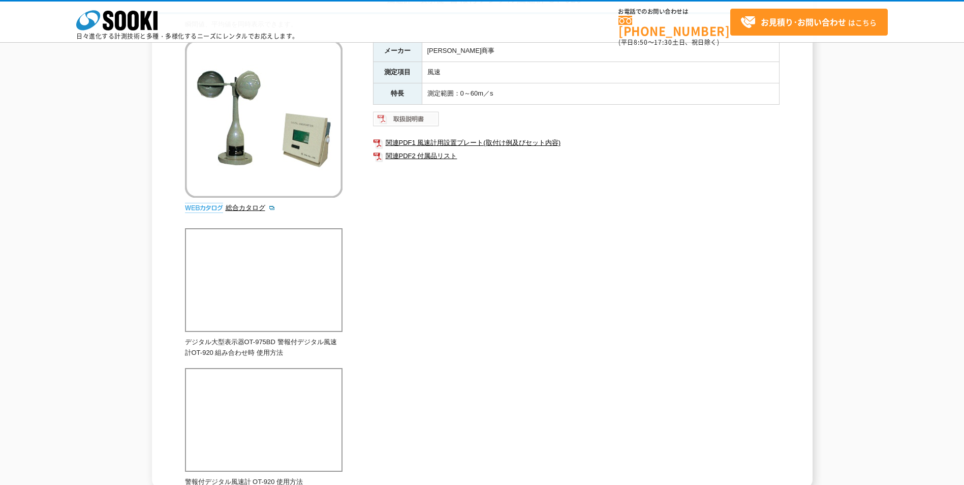  What do you see at coordinates (264, 347) in the screenshot?
I see `p: デジタル大型表示器OT-975BD 警報付デジタル風速計OT-920 組み合わせ時 使用方法` at bounding box center [264, 347].